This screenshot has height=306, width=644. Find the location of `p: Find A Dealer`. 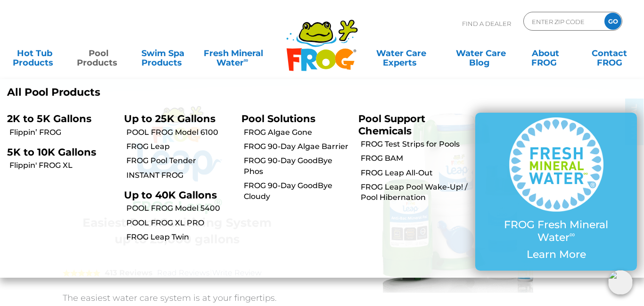

p: Find A Dealer is located at coordinates (487, 23).